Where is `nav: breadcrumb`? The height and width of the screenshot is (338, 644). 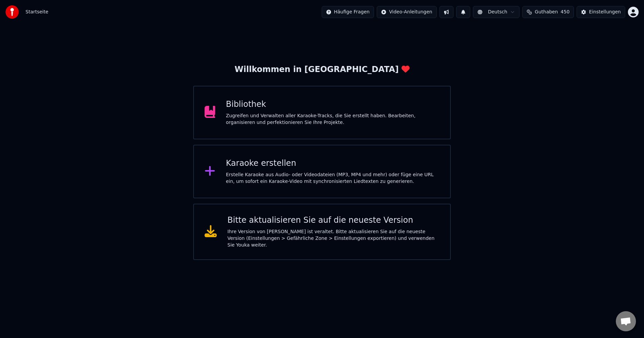 nav: breadcrumb is located at coordinates (37, 12).